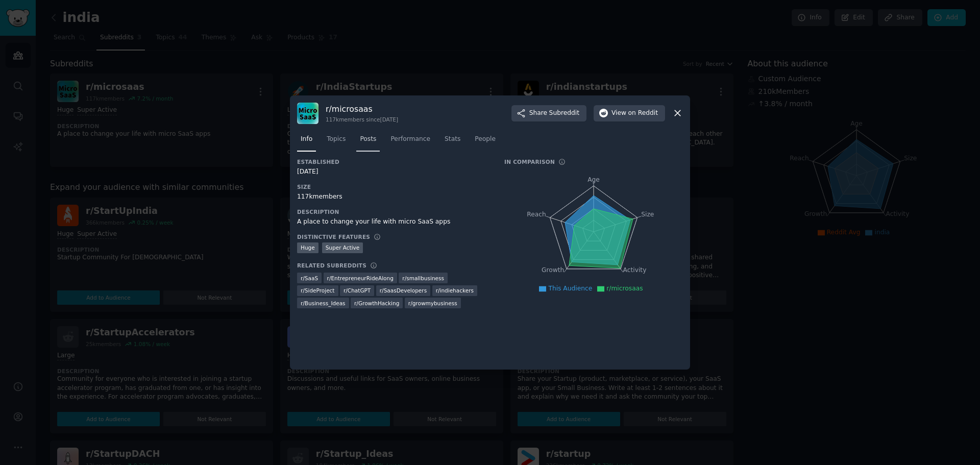 The width and height of the screenshot is (980, 465). Describe the element at coordinates (393, 212) in the screenshot. I see `h3: Description` at that location.